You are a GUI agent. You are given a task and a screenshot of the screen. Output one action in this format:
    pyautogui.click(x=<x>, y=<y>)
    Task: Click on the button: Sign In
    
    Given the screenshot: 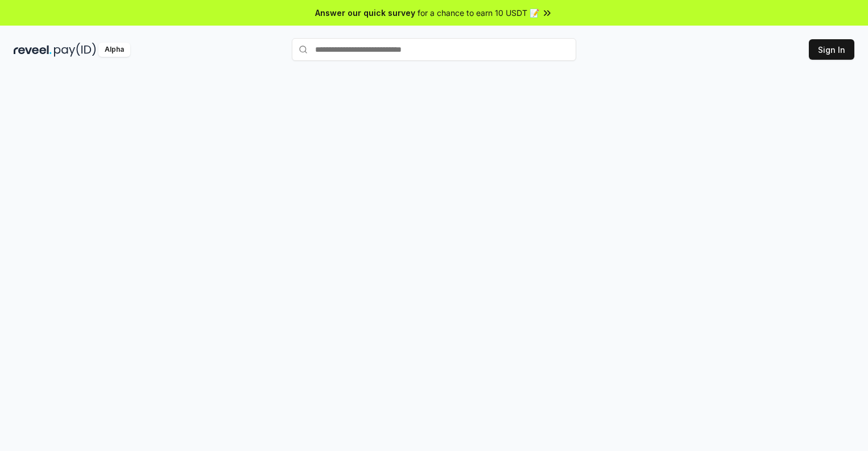 What is the action you would take?
    pyautogui.click(x=832, y=49)
    